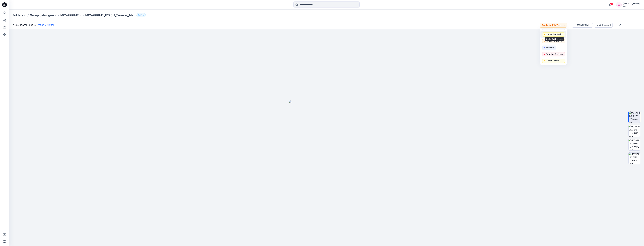 The width and height of the screenshot is (644, 246). Describe the element at coordinates (555, 34) in the screenshot. I see `p: Under BW Revision` at that location.